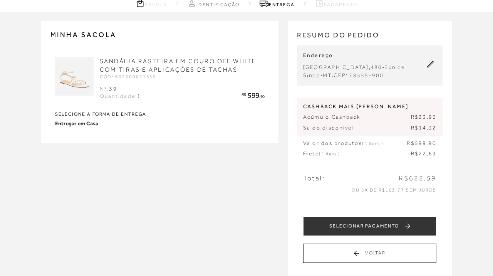  I want to click on p: Saldo disponível, so click(370, 128).